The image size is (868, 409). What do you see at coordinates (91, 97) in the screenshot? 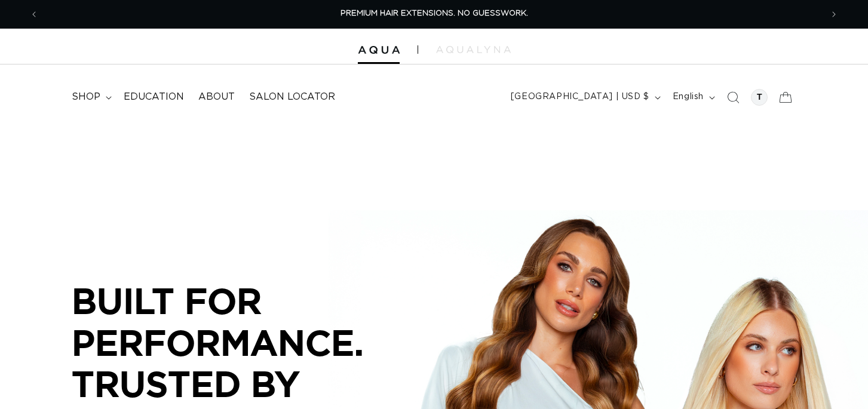
I see `summary: shop` at bounding box center [91, 97].